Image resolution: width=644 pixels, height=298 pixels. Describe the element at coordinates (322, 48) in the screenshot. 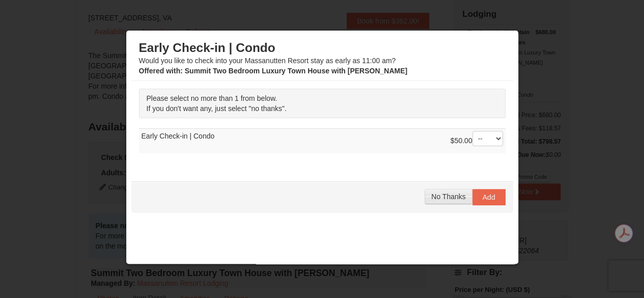

I see `h3: Early Check-in | Condo` at that location.